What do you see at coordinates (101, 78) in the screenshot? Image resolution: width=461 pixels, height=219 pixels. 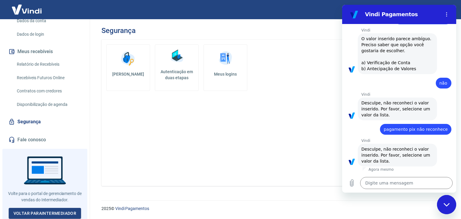 I see `span: não` at bounding box center [101, 78].